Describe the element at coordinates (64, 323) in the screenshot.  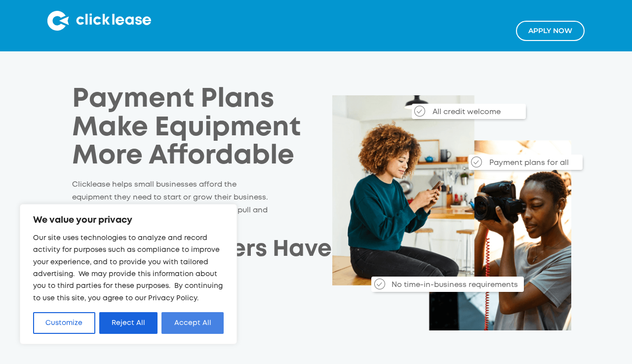
I see `button: Customize` at that location.